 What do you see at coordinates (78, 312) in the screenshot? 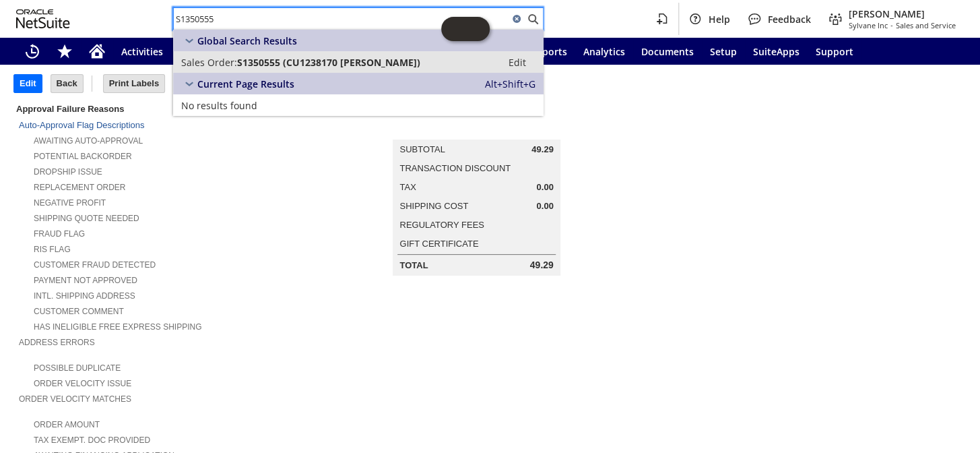
I see `a: Customer Comment` at bounding box center [78, 312].